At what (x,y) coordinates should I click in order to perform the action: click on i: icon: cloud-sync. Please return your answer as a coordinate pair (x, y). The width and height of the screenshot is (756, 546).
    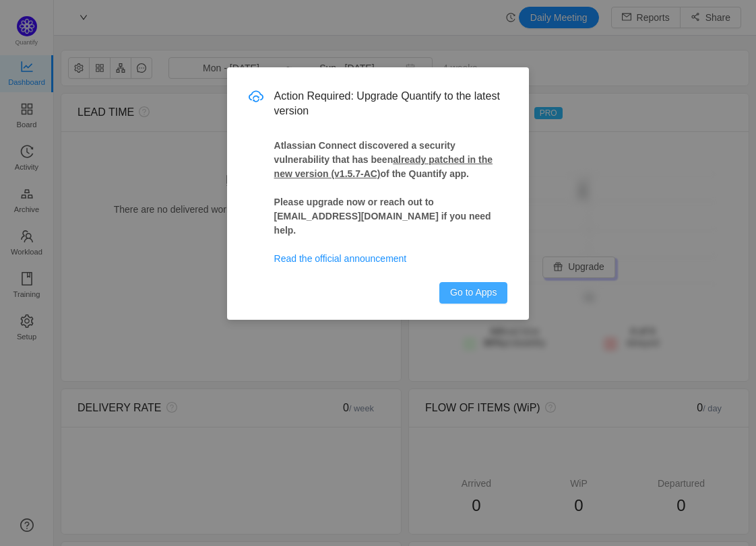
    Looking at the image, I should click on (256, 96).